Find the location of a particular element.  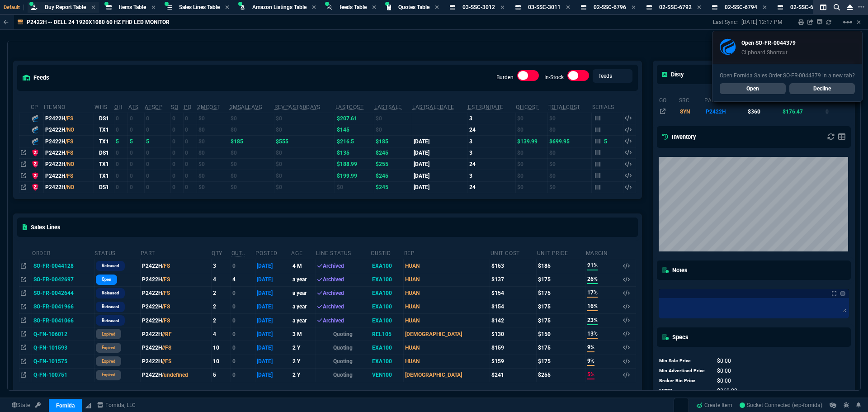

td: HUAN is located at coordinates (447, 266).